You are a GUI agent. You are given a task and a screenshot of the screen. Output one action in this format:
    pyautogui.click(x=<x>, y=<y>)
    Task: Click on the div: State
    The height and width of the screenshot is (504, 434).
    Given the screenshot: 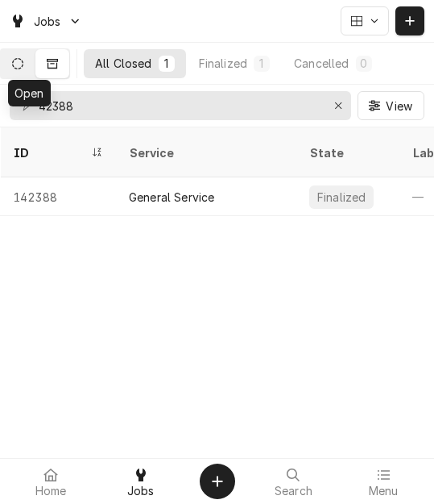 What is the action you would take?
    pyautogui.click(x=348, y=152)
    